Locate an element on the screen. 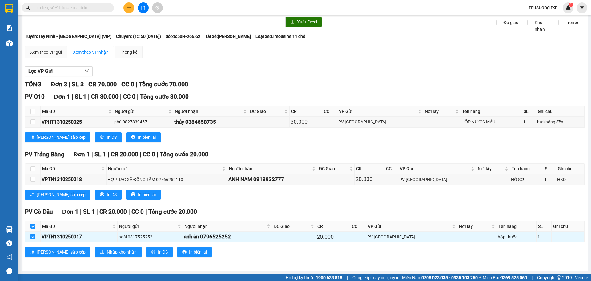 The image size is (591, 281). button: plus is located at coordinates (129, 8).